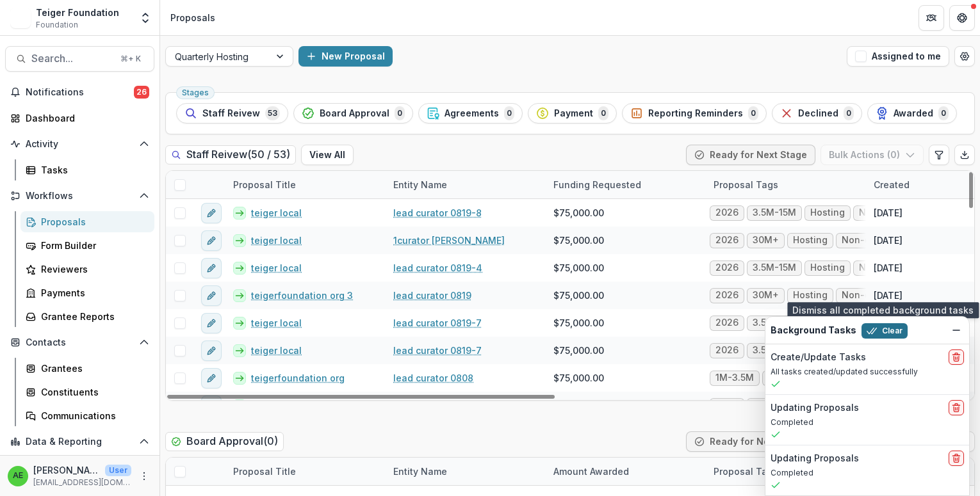 The width and height of the screenshot is (980, 496). I want to click on button: Bulk Actions (0), so click(872, 155).